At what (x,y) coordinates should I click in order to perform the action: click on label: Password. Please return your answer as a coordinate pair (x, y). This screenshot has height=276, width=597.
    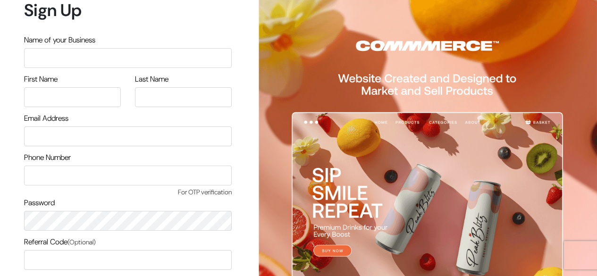
    Looking at the image, I should click on (39, 203).